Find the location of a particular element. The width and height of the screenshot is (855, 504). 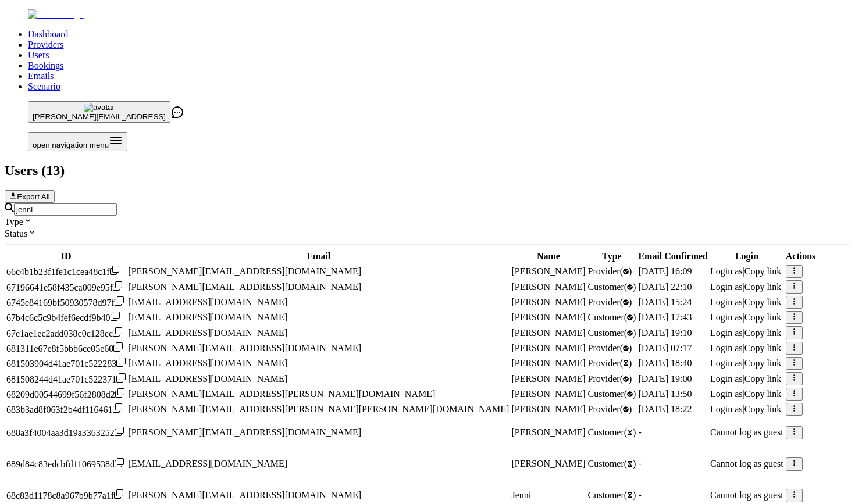

th: Actions is located at coordinates (800, 256).